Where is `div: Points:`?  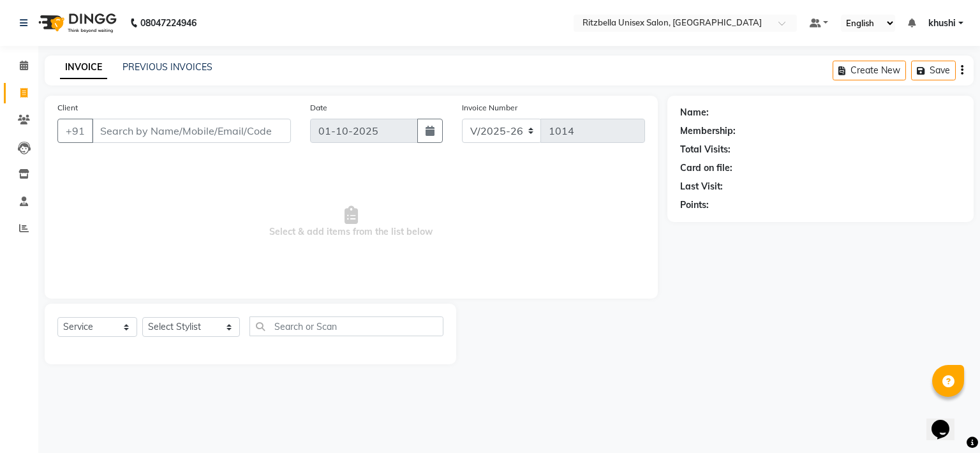
div: Points: is located at coordinates (694, 205).